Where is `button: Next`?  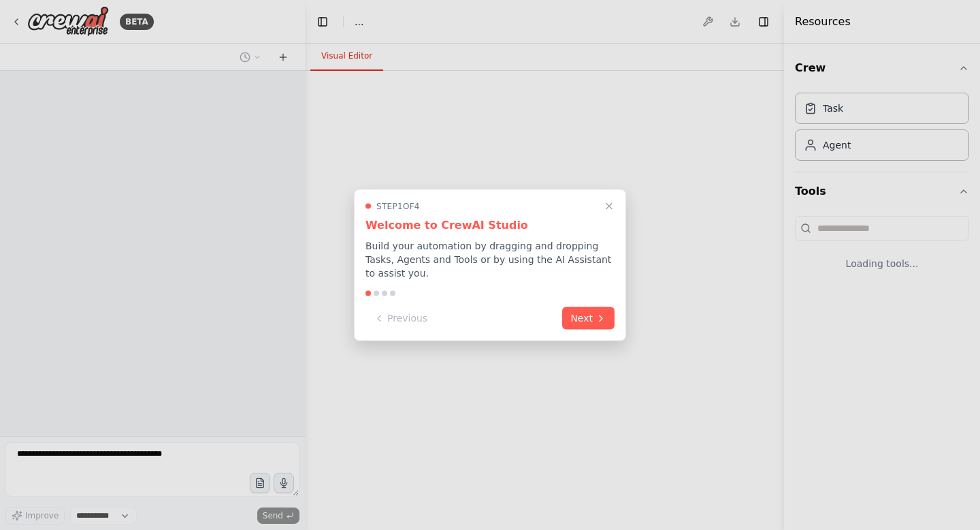
button: Next is located at coordinates (588, 318).